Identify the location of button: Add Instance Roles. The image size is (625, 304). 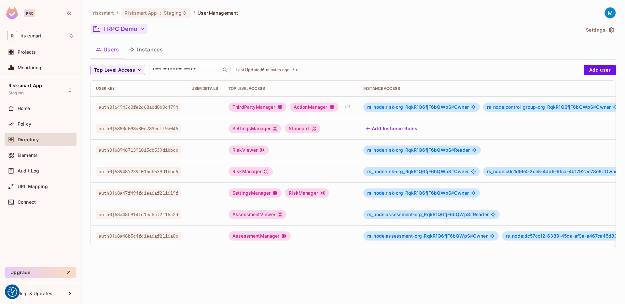
(392, 129).